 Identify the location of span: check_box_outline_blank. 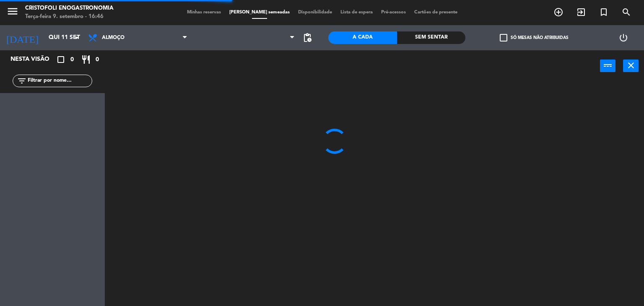
(503, 38).